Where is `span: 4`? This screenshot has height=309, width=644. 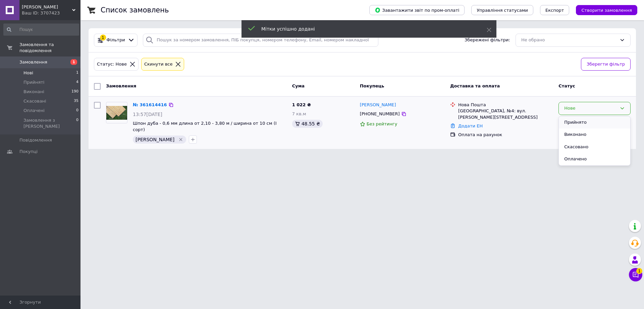 span: 4 is located at coordinates (77, 82).